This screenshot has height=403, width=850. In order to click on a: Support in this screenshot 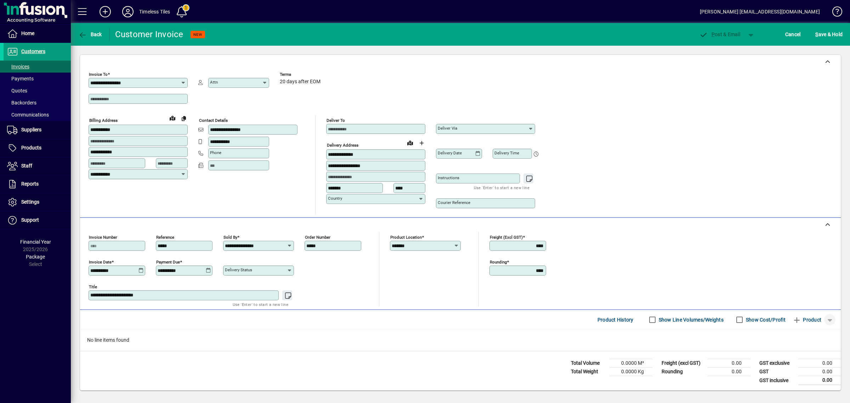, I will do `click(37, 220)`.